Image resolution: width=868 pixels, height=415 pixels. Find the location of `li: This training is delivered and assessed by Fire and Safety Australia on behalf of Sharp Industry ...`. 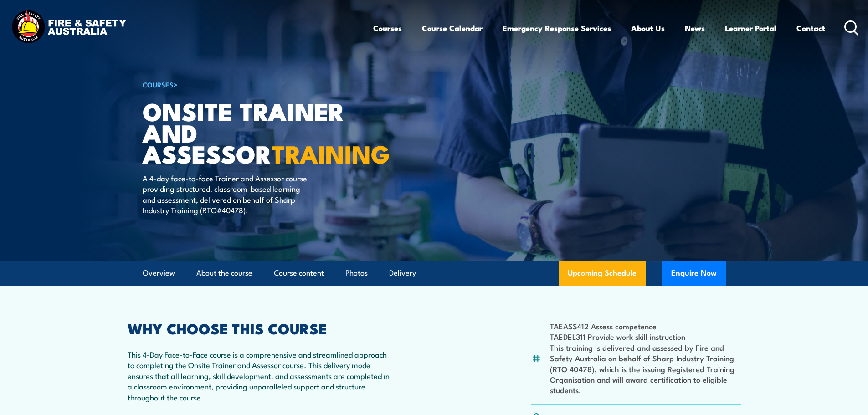

li: This training is delivered and assessed by Fire and Safety Australia on behalf of Sharp Industry ... is located at coordinates (645, 368).